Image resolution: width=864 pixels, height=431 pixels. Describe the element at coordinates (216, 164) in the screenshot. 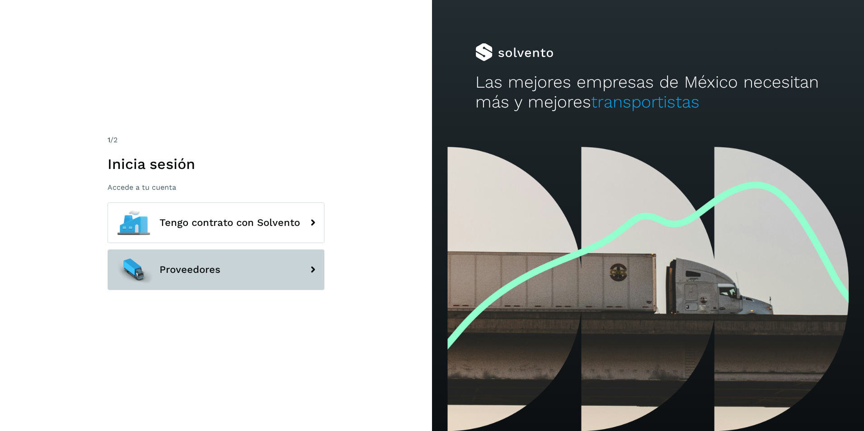

I see `h1: Inicia sesión` at that location.